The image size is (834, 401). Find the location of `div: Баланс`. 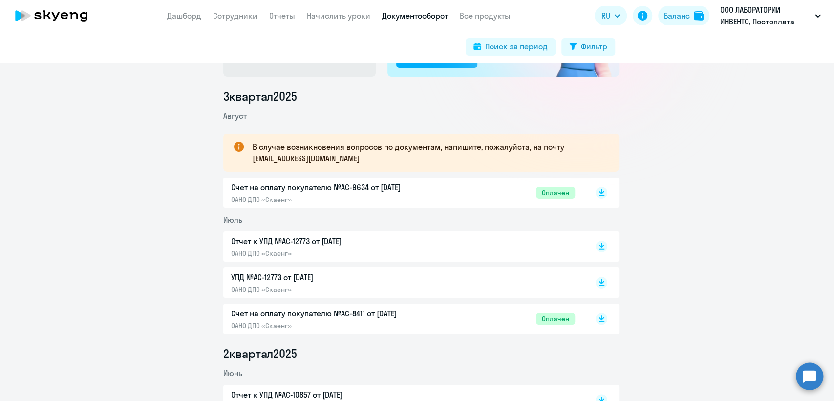

div: Баланс is located at coordinates (677, 16).